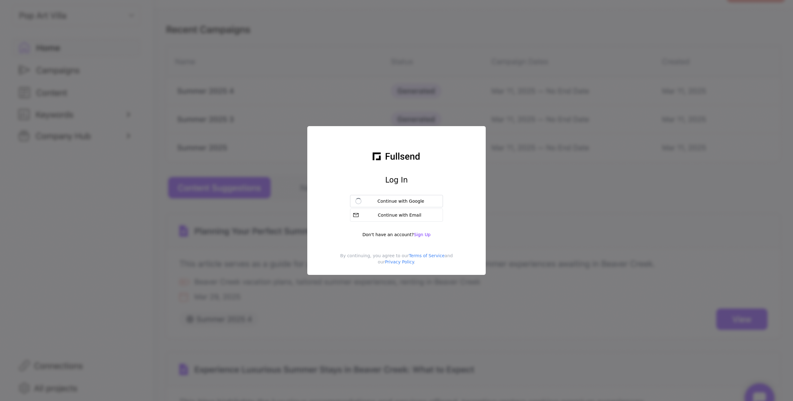  I want to click on button: Continue with Google, so click(397, 201).